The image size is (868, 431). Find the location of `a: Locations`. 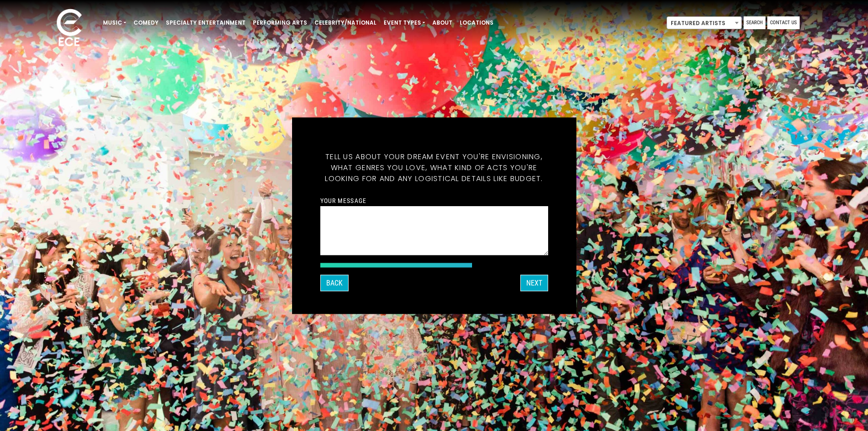

a: Locations is located at coordinates (476, 23).